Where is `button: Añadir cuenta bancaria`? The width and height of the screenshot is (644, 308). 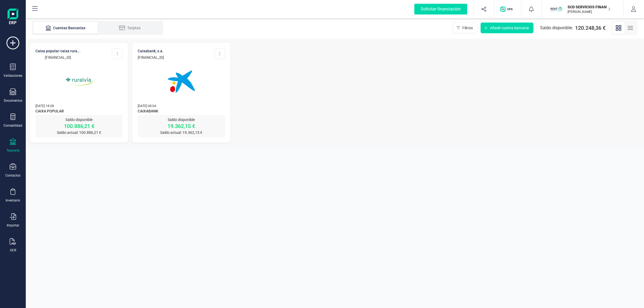
button: Añadir cuenta bancaria is located at coordinates (507, 28).